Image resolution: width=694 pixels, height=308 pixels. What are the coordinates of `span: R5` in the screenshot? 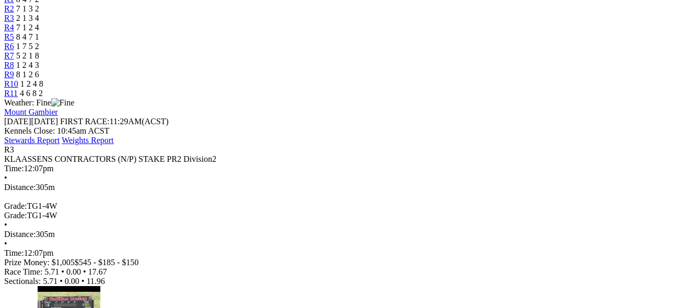 It's located at (9, 37).